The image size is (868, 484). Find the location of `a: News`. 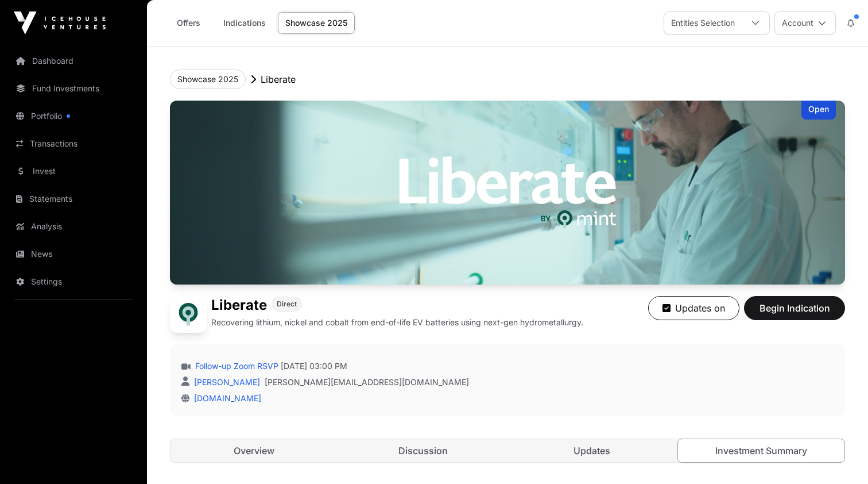

a: News is located at coordinates (74, 254).